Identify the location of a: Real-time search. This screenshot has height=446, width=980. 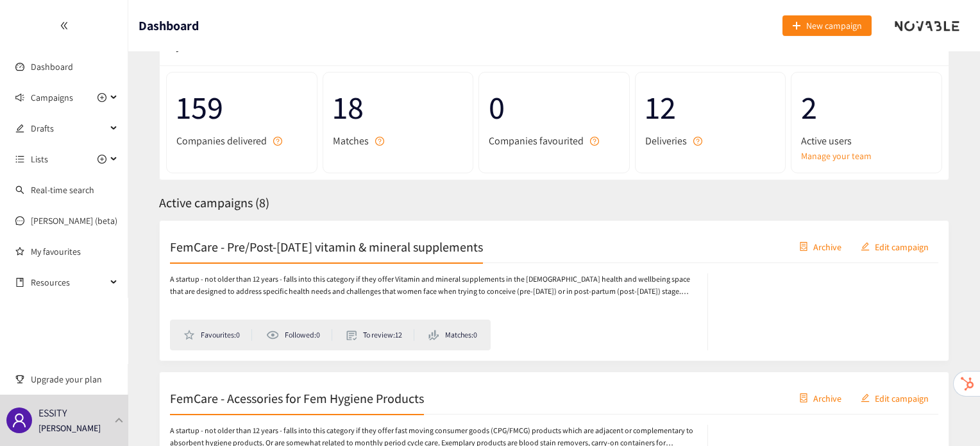
(62, 190).